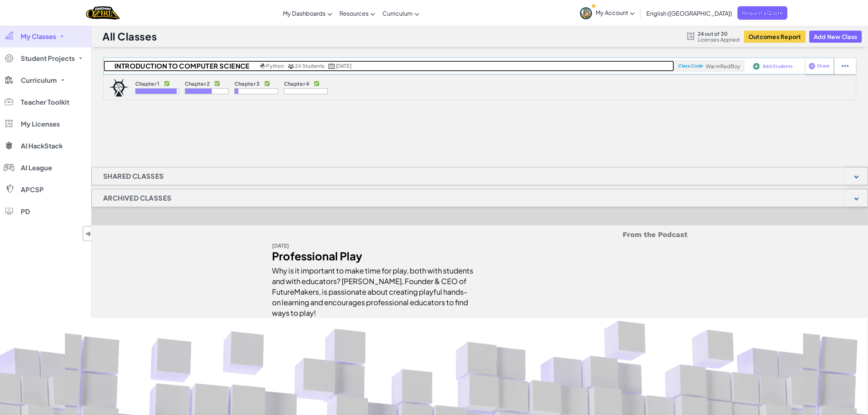  Describe the element at coordinates (181, 66) in the screenshot. I see `h2: Introduction to Computer Science` at that location.